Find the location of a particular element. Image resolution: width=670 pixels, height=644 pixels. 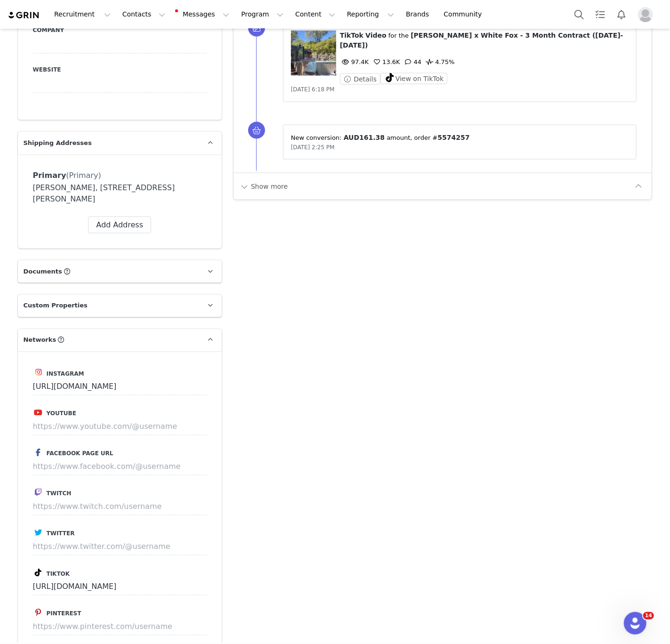

button: Reporting is located at coordinates (371, 14).